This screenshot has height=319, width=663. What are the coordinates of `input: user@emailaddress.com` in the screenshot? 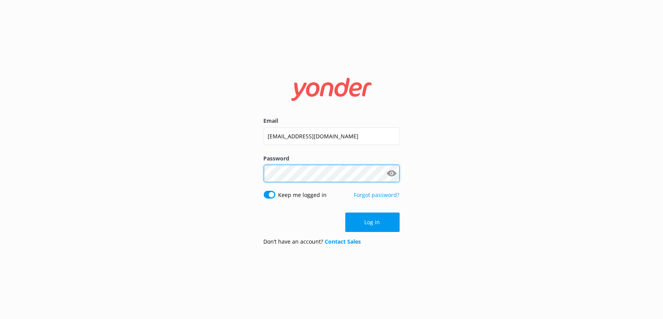 It's located at (331, 136).